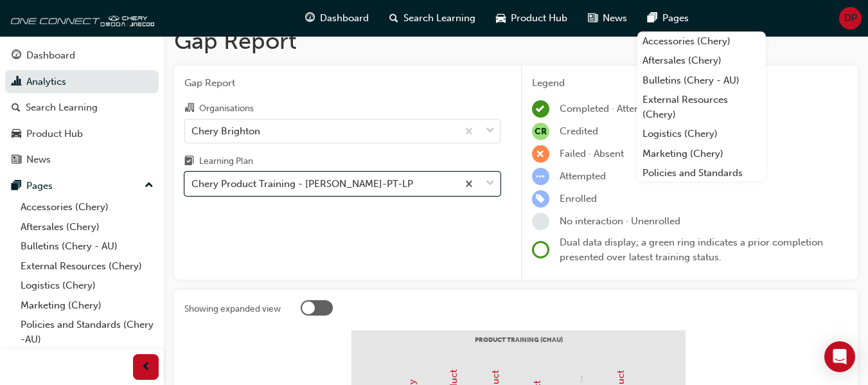 This screenshot has width=868, height=385. What do you see at coordinates (615, 18) in the screenshot?
I see `span: News` at bounding box center [615, 18].